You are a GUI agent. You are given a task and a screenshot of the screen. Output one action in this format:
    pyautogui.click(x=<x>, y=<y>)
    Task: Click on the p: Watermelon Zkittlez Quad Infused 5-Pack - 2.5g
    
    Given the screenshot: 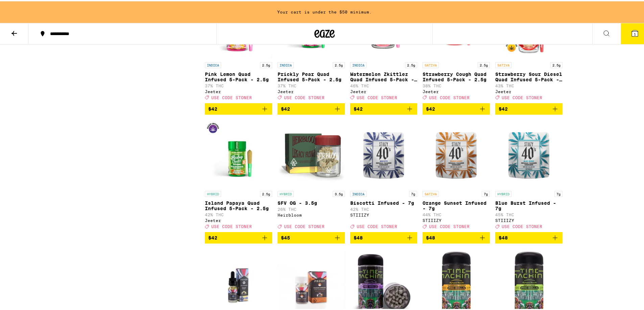 What is the action you would take?
    pyautogui.click(x=384, y=75)
    